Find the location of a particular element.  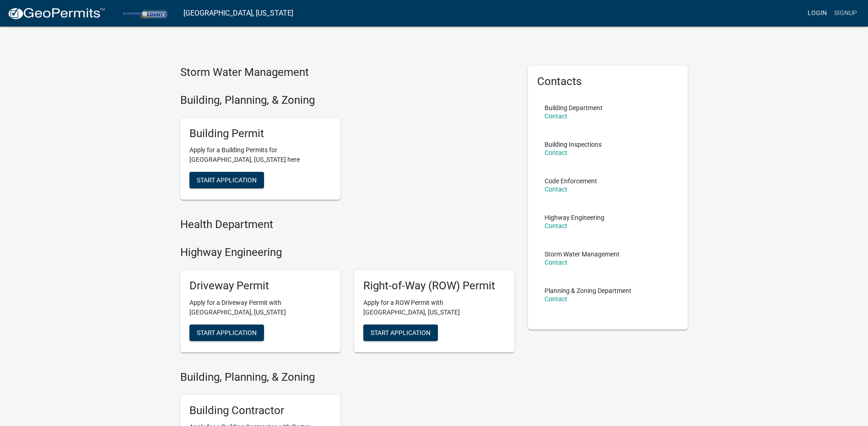

p: Building Department is located at coordinates (573, 108).